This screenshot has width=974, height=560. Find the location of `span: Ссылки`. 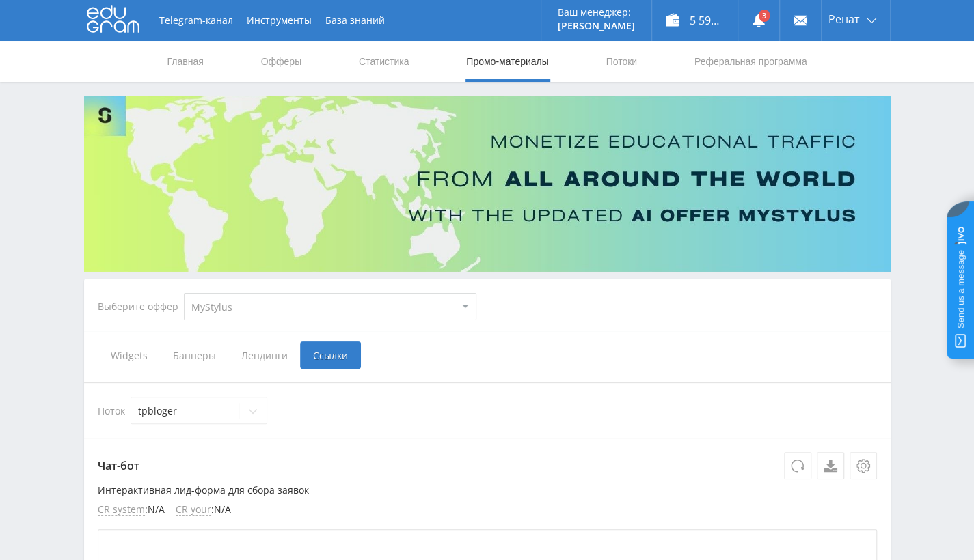

span: Ссылки is located at coordinates (330, 355).